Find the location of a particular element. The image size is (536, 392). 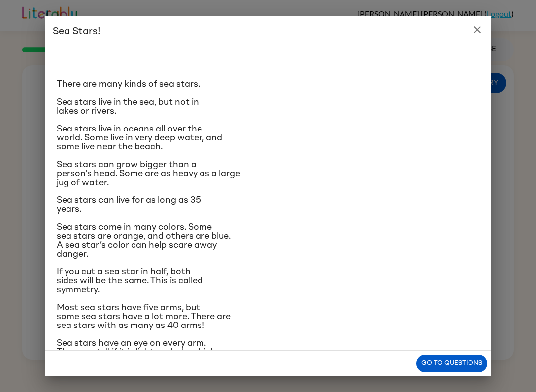

button: Go to questions is located at coordinates (452, 363).